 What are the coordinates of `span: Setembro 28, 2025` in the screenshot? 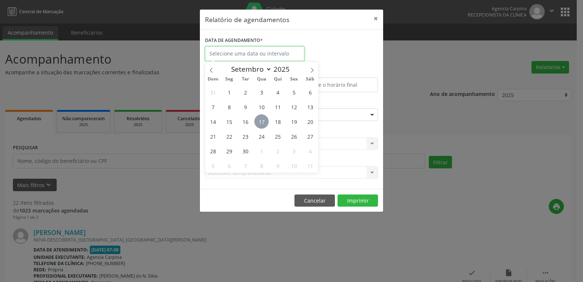 It's located at (213, 151).